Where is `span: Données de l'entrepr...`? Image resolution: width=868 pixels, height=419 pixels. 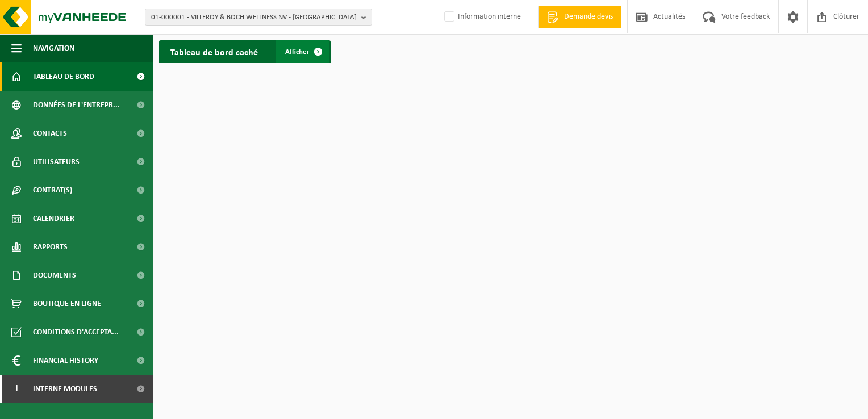 span: Données de l'entrepr... is located at coordinates (76, 105).